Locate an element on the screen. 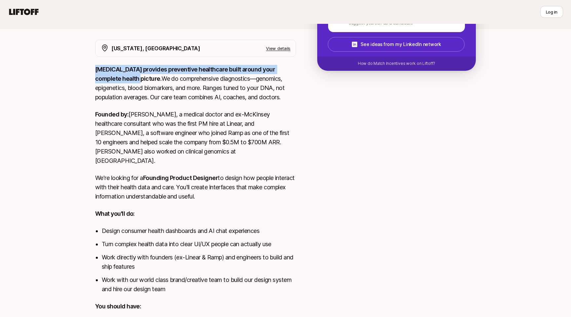  strong: Founded by: is located at coordinates (112, 114).